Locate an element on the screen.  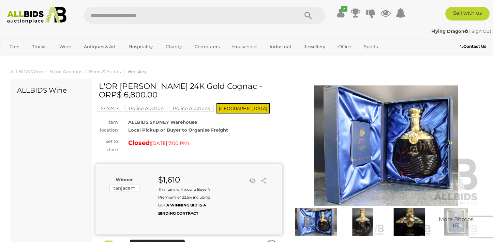
a: Jewellery is located at coordinates (315, 46).